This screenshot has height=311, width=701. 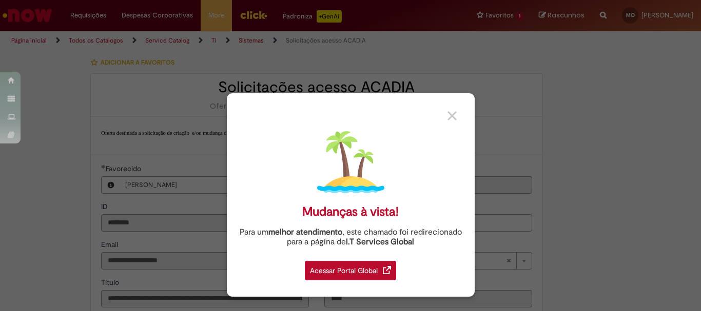 What do you see at coordinates (350, 238) in the screenshot?
I see `div: Para um , este chamado foi redirecionado para a página de` at bounding box center [350, 238].